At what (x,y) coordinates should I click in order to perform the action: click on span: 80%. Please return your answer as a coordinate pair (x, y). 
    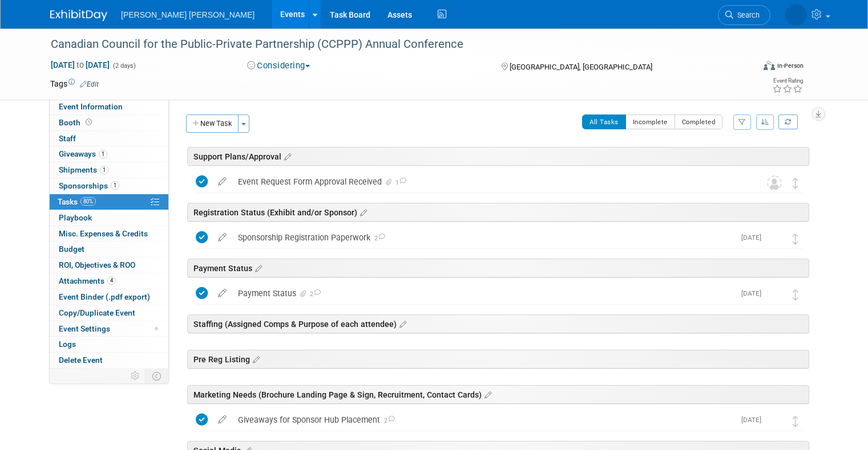
    Looking at the image, I should click on (88, 201).